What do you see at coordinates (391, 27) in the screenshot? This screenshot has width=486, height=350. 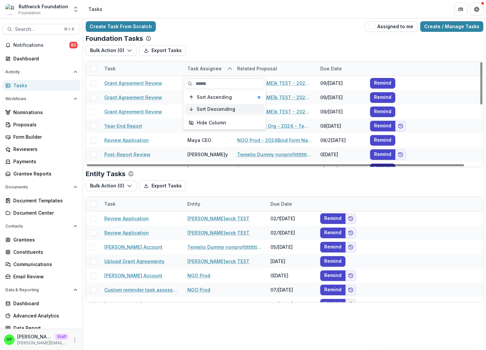 I see `button: Assigned to me` at bounding box center [391, 27].